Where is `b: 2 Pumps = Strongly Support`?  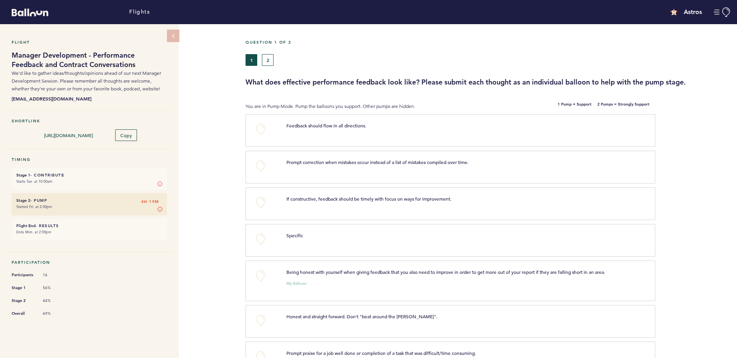
b: 2 Pumps = Strongly Support is located at coordinates (623, 106).